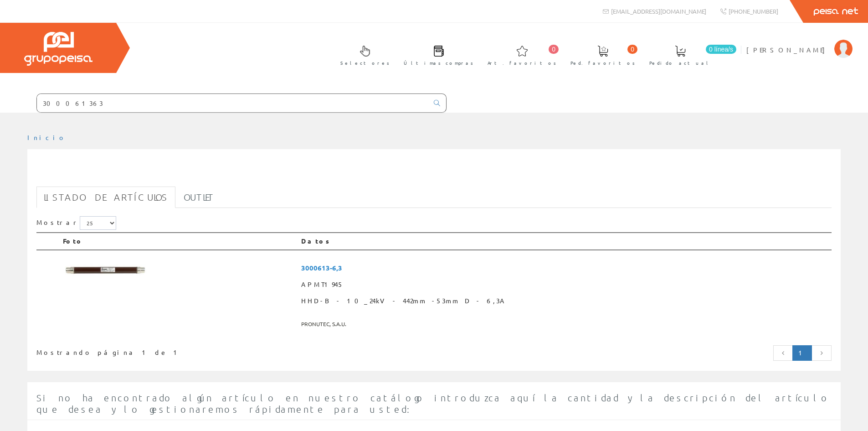  What do you see at coordinates (365, 63) in the screenshot?
I see `span: Selectores` at bounding box center [365, 63].